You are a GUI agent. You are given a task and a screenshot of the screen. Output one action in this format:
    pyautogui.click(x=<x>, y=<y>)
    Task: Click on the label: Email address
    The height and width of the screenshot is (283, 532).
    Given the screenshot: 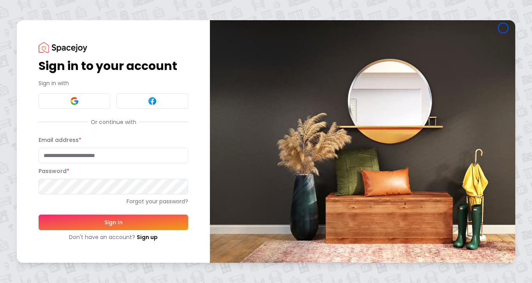 What is the action you would take?
    pyautogui.click(x=60, y=140)
    